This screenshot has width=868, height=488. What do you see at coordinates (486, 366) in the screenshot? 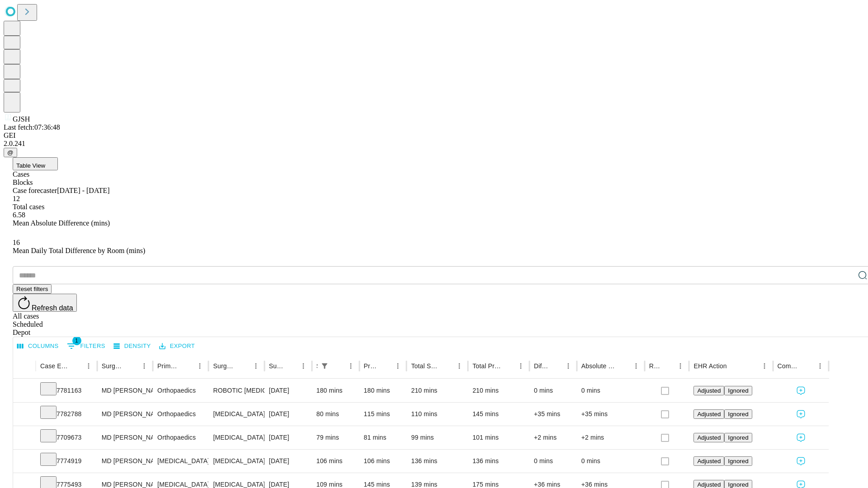
I see `div: Total Predicted Duration` at bounding box center [486, 366].